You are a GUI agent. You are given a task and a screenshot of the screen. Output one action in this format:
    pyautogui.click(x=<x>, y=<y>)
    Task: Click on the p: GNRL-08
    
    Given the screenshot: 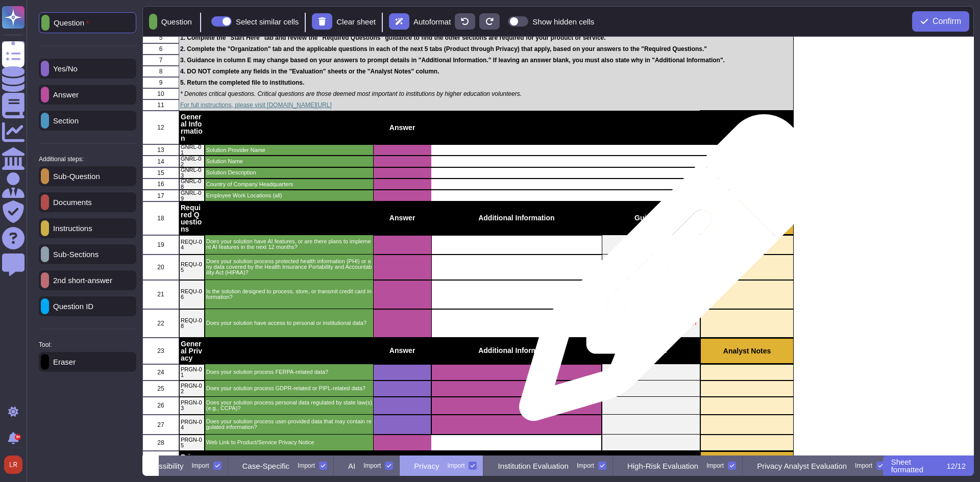 What is the action you would take?
    pyautogui.click(x=192, y=184)
    